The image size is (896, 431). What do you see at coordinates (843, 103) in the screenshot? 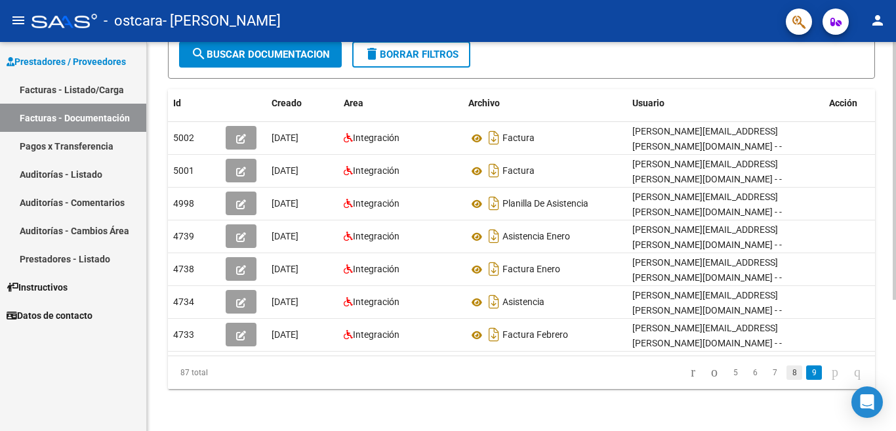
I see `span: Acción` at bounding box center [843, 103].